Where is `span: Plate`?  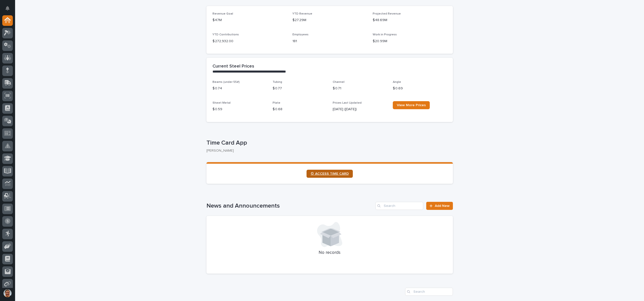
span: Plate is located at coordinates (276, 103).